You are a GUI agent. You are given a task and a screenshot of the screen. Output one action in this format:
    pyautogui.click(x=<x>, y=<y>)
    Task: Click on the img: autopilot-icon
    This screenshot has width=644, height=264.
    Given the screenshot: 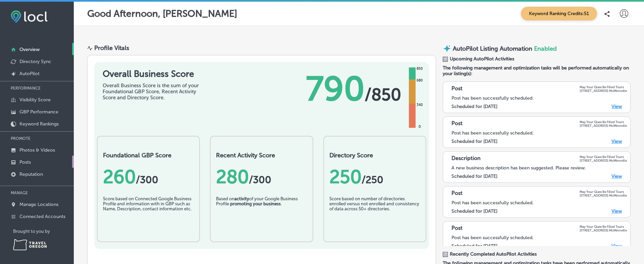 What is the action you would take?
    pyautogui.click(x=447, y=48)
    